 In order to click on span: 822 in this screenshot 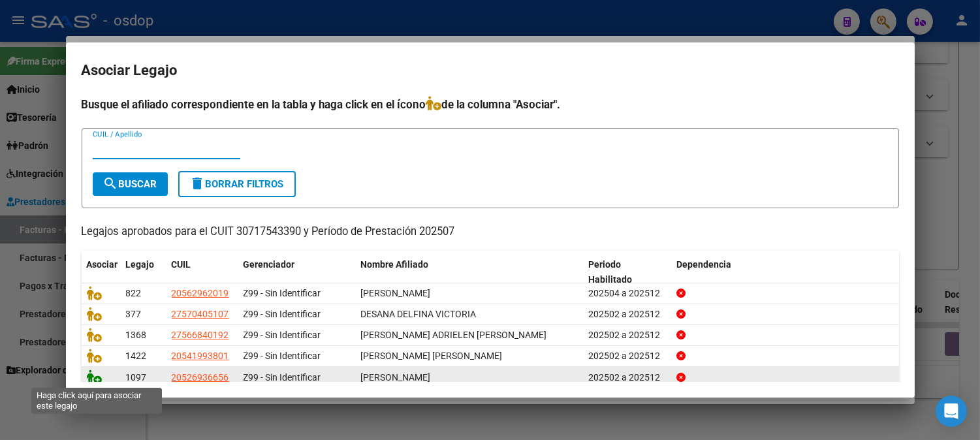, I will do `click(133, 294)`.